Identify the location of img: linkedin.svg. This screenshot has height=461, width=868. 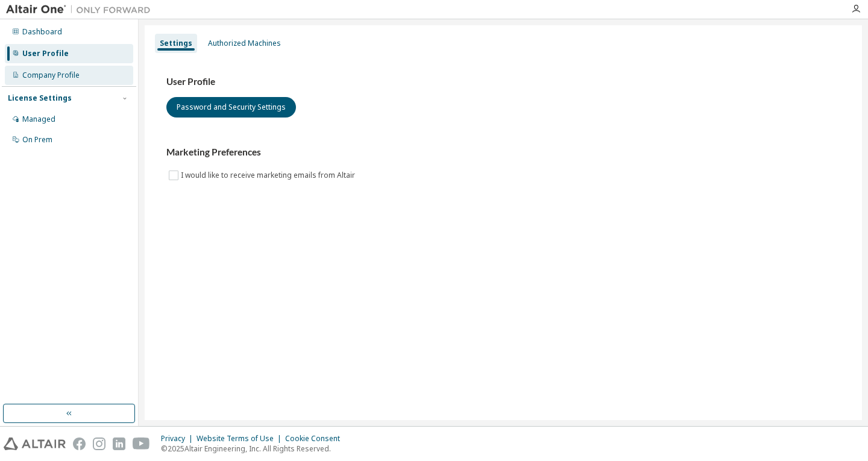
(119, 444).